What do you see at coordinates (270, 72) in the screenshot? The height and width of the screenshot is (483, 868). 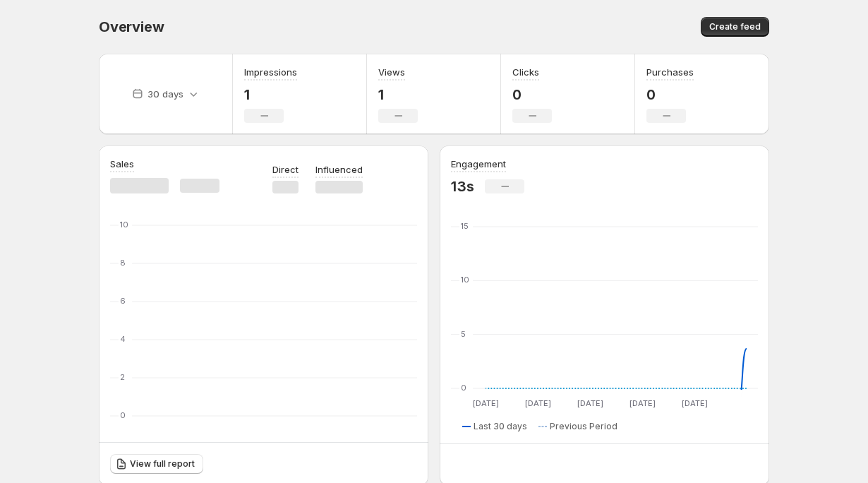 I see `h3: Impressions` at bounding box center [270, 72].